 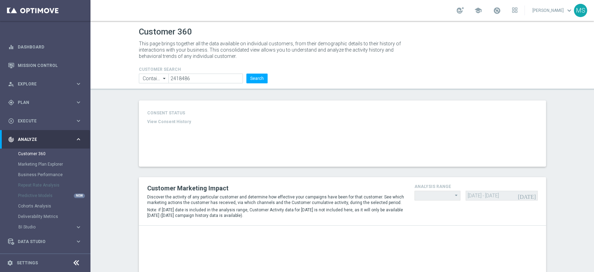 I want to click on a: Dashboard, so click(x=50, y=47).